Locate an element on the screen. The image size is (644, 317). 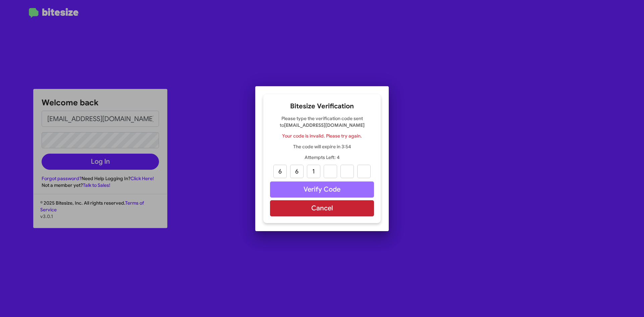
button: Cancel is located at coordinates (322, 209).